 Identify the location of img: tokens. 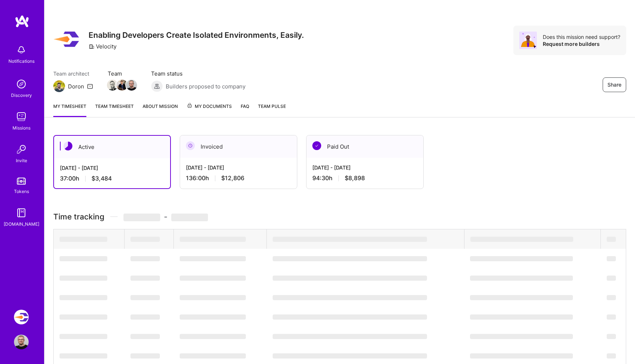
(21, 181).